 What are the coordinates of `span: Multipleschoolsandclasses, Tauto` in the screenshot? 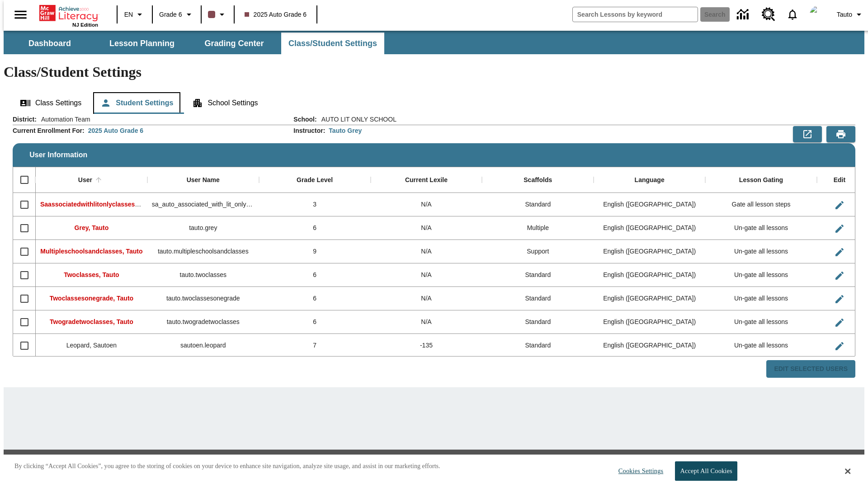 It's located at (91, 251).